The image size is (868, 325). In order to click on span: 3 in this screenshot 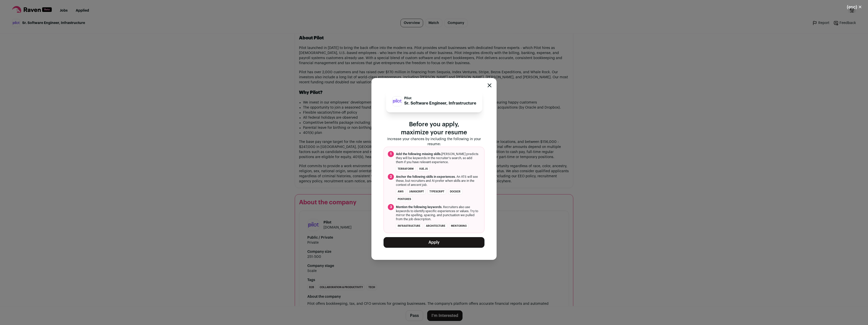, I will do `click(390, 207)`.